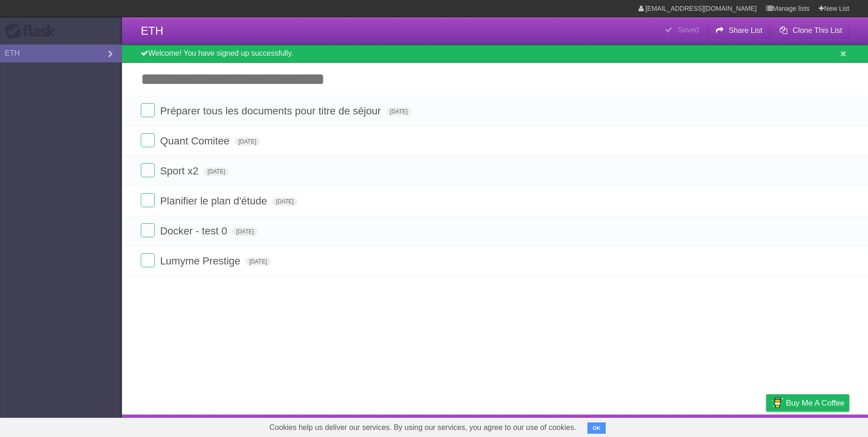 The image size is (868, 437). I want to click on a: Privacy, so click(766, 426).